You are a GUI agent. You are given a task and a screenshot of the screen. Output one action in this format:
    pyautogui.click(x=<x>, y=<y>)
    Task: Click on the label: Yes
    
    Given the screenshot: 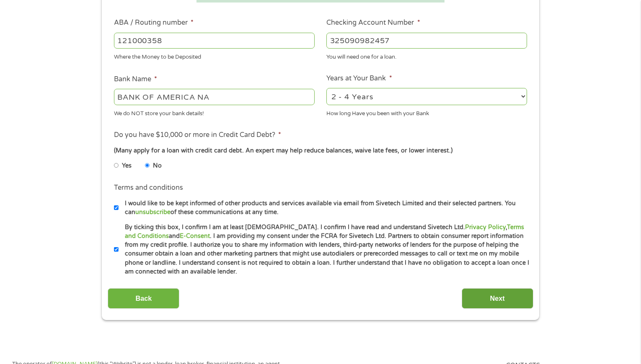 What is the action you would take?
    pyautogui.click(x=126, y=166)
    